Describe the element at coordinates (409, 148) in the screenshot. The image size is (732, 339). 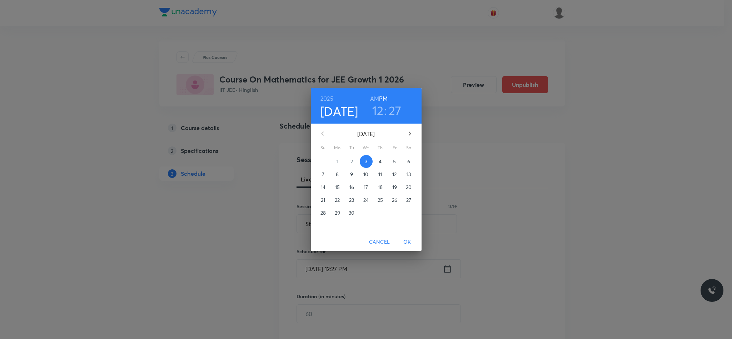
I see `span: Sa` at that location.